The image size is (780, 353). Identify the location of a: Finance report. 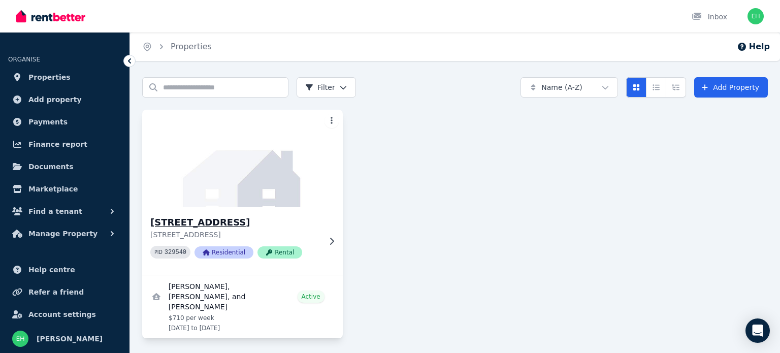
(64, 144).